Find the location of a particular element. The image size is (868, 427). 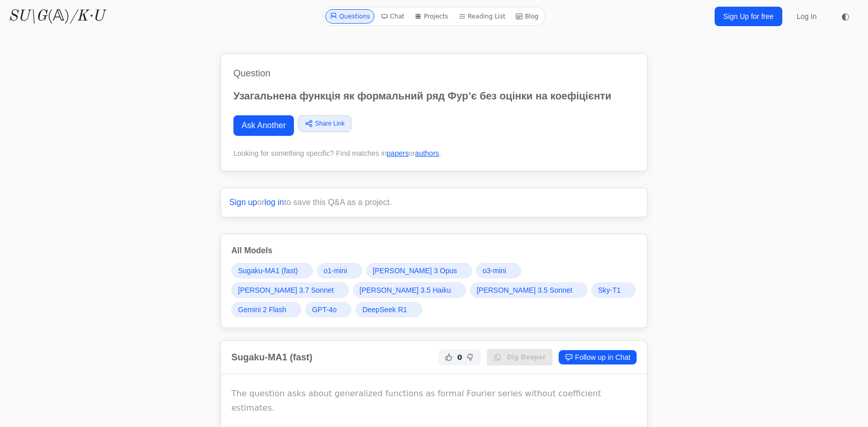

a: SU\G(𝔸)/K·U is located at coordinates (56, 17).